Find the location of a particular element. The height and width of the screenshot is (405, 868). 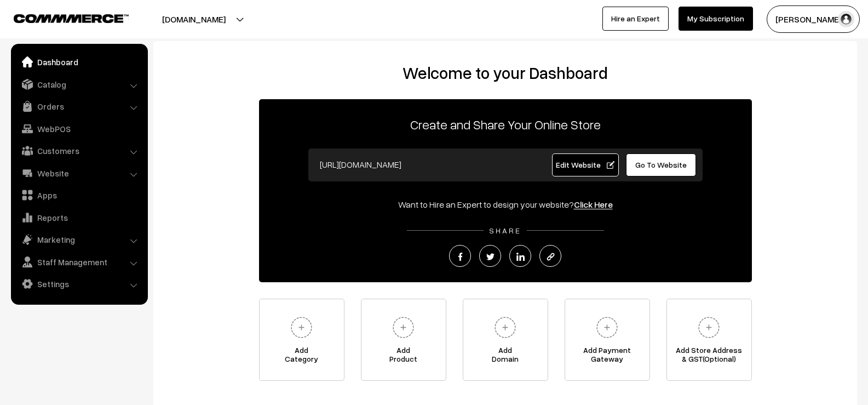

a: Website is located at coordinates (79, 173).